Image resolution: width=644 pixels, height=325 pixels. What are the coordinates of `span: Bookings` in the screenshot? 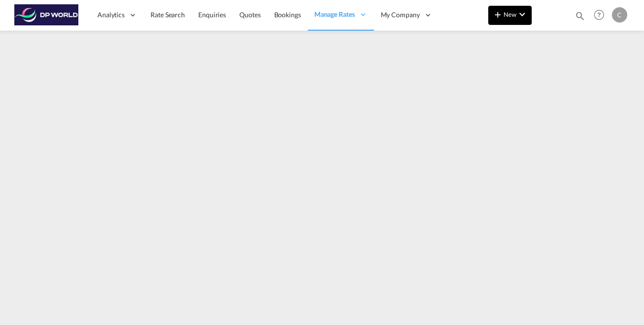 It's located at (288, 14).